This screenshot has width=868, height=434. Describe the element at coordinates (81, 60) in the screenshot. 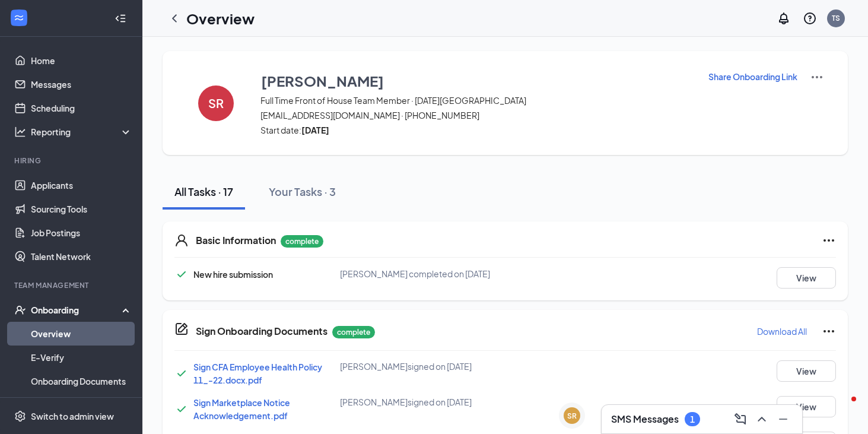

I see `a: Home` at that location.